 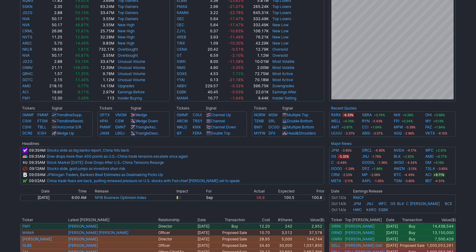 I want to click on a: Oct 13/a, so click(x=338, y=198).